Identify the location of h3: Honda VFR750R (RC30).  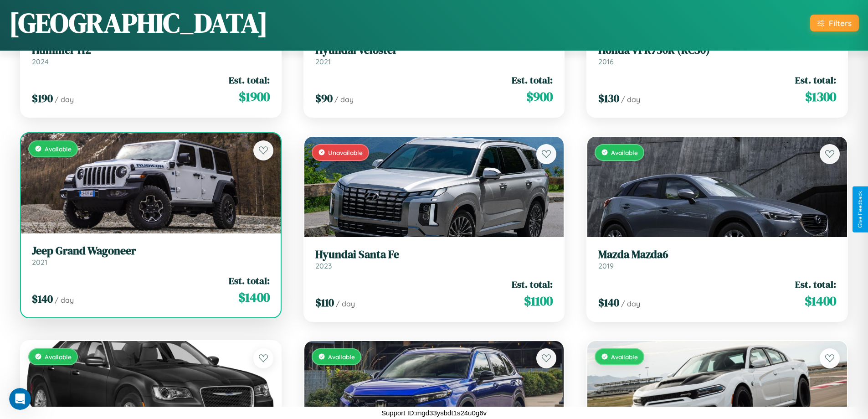
(717, 51).